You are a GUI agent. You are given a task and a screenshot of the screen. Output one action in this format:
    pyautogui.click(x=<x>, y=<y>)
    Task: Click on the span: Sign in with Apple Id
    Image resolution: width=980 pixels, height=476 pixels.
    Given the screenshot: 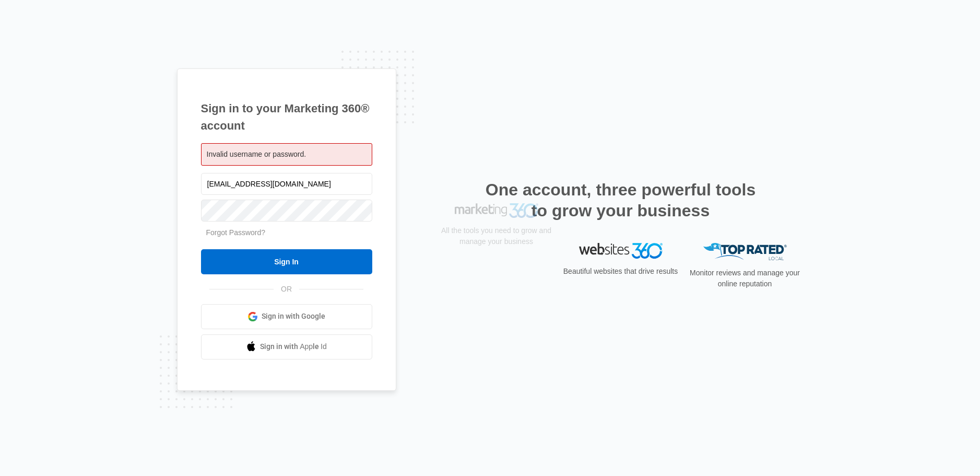 What is the action you would take?
    pyautogui.click(x=293, y=346)
    